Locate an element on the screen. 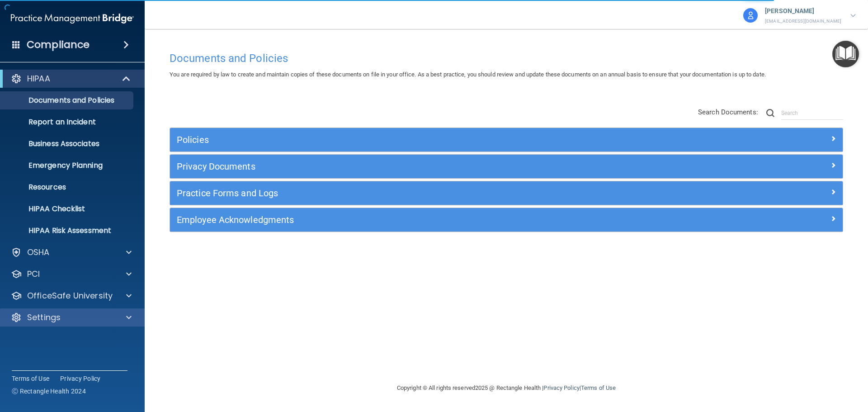 This screenshot has width=868, height=412. img: ic-search.3b580494.png is located at coordinates (770, 113).